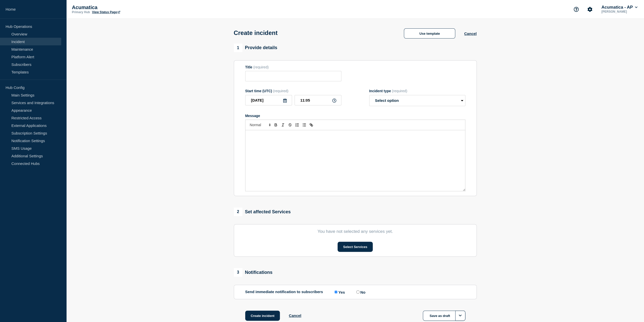  I want to click on div: Title, so click(293, 67).